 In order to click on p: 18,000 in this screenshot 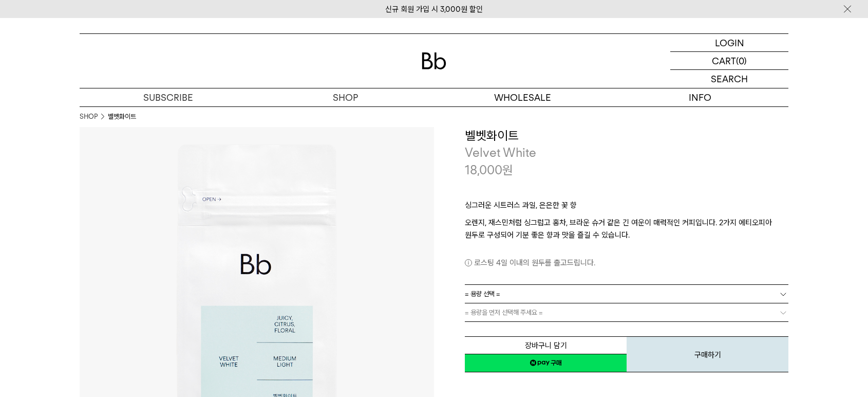, I will do `click(489, 170)`.